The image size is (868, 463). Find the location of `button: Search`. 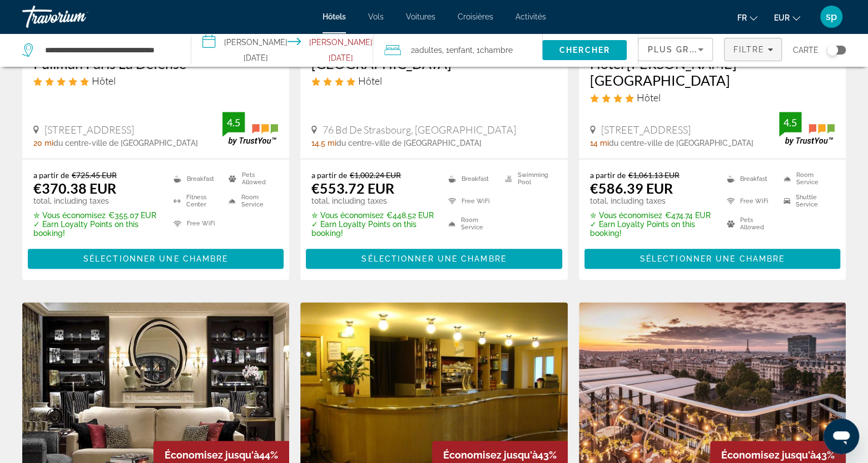

button: Search is located at coordinates (584, 50).